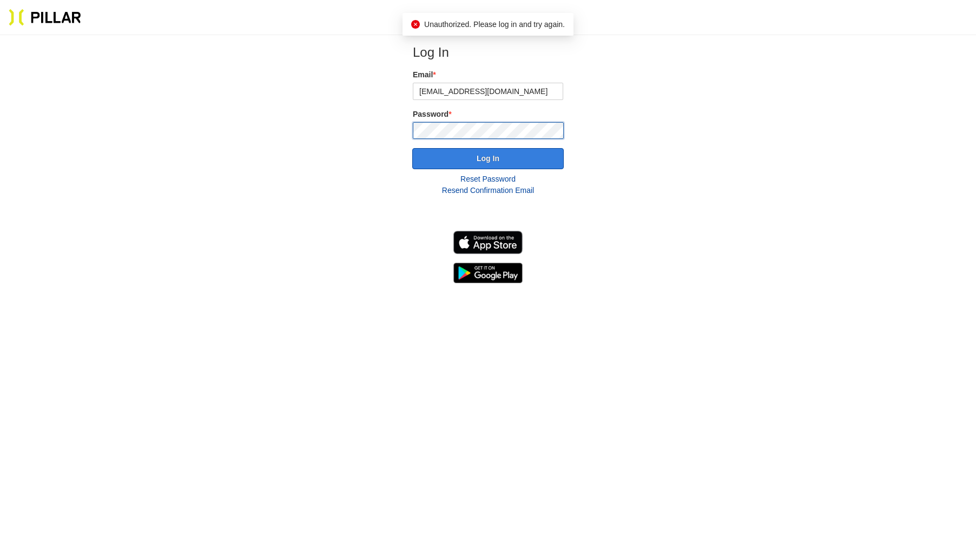 The height and width of the screenshot is (560, 976). I want to click on span: close-circle, so click(415, 24).